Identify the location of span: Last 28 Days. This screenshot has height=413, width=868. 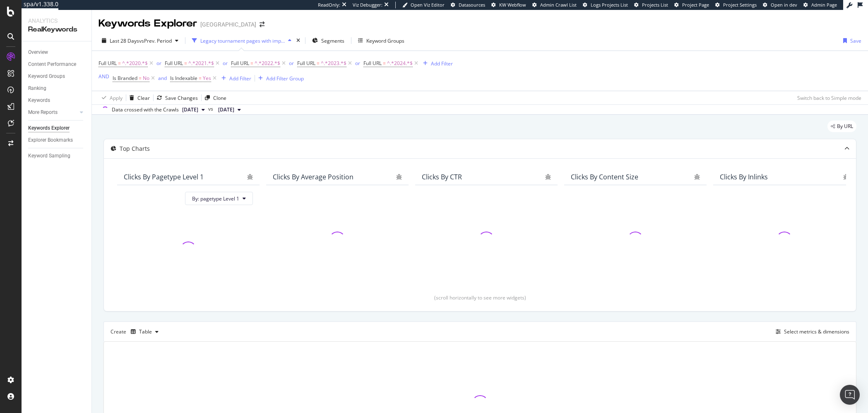
(124, 41).